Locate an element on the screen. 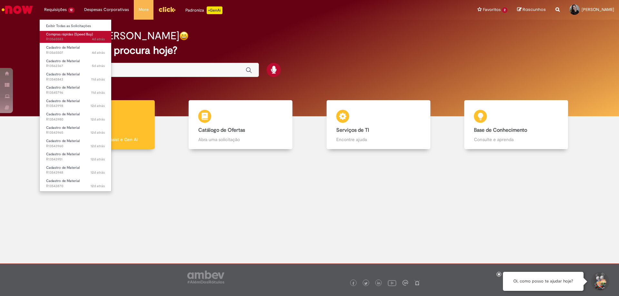  a: Base de Conhecimento Consulte e aprenda is located at coordinates (516, 125).